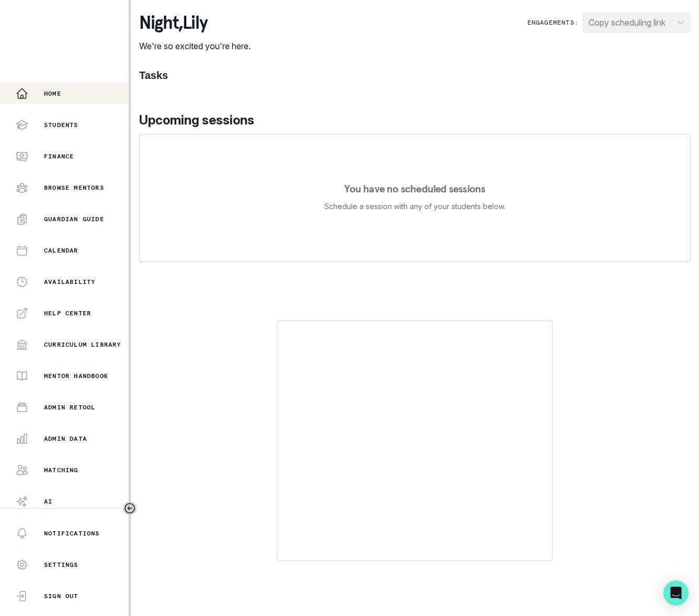  I want to click on p: Matching, so click(61, 470).